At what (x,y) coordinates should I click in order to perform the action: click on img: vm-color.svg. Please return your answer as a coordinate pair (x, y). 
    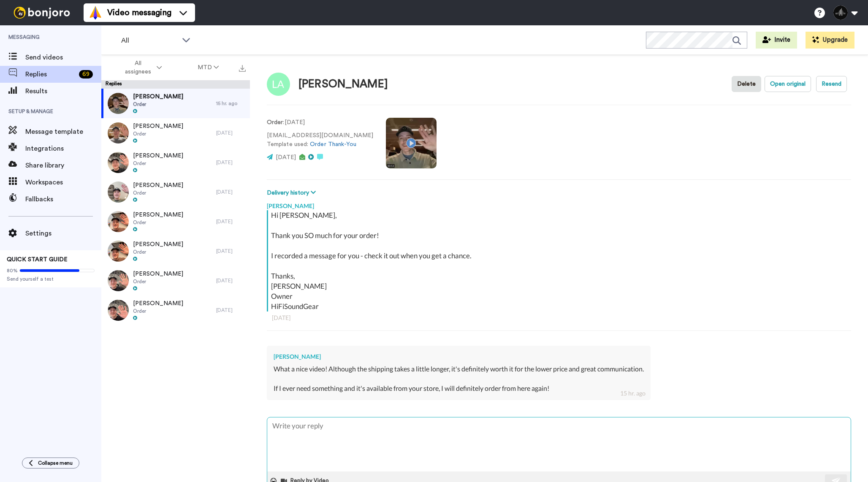
    Looking at the image, I should click on (96, 12).